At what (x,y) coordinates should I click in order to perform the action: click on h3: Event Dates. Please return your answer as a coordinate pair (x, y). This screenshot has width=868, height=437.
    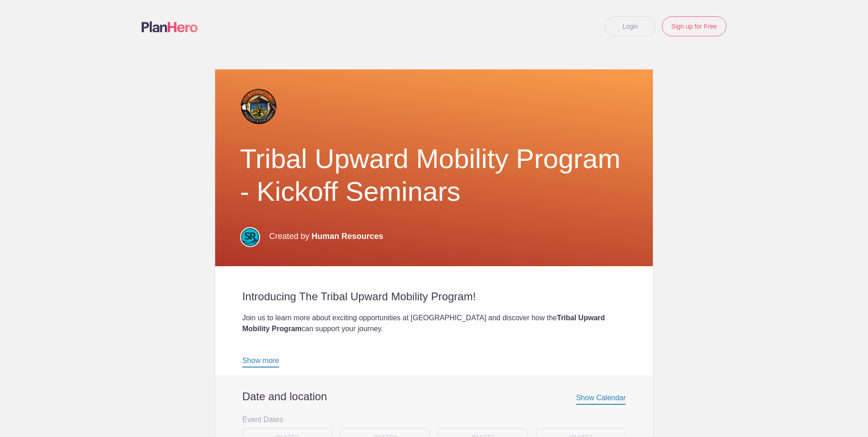
    Looking at the image, I should click on (434, 419).